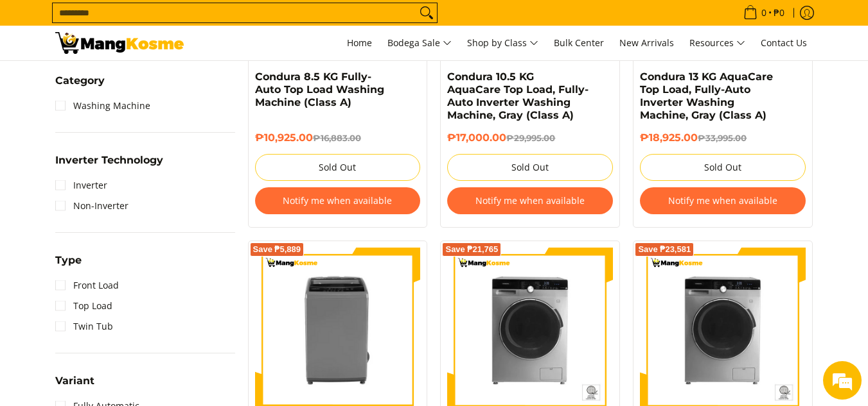 The height and width of the screenshot is (406, 868). Describe the element at coordinates (75, 381) in the screenshot. I see `span: Variant` at that location.